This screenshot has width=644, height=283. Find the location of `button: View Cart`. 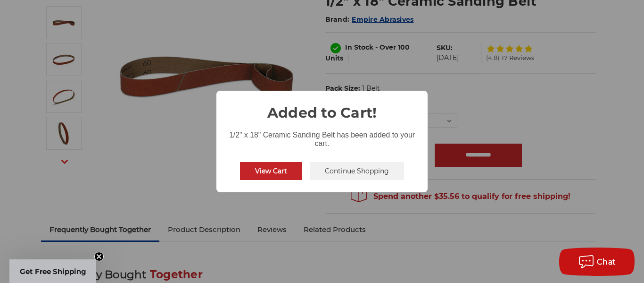

button: View Cart is located at coordinates (271, 171).